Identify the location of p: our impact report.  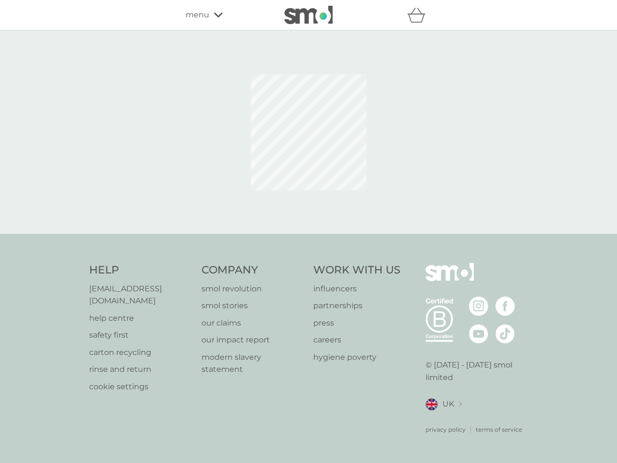
(253, 340).